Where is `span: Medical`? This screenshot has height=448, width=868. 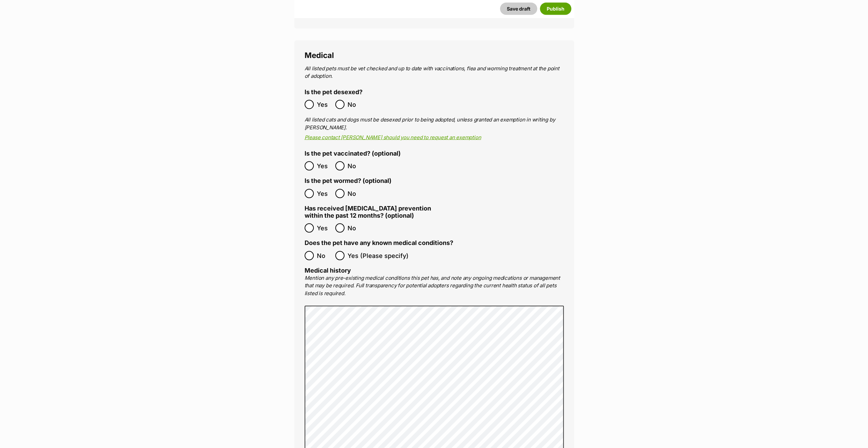
span: Medical is located at coordinates (319, 55).